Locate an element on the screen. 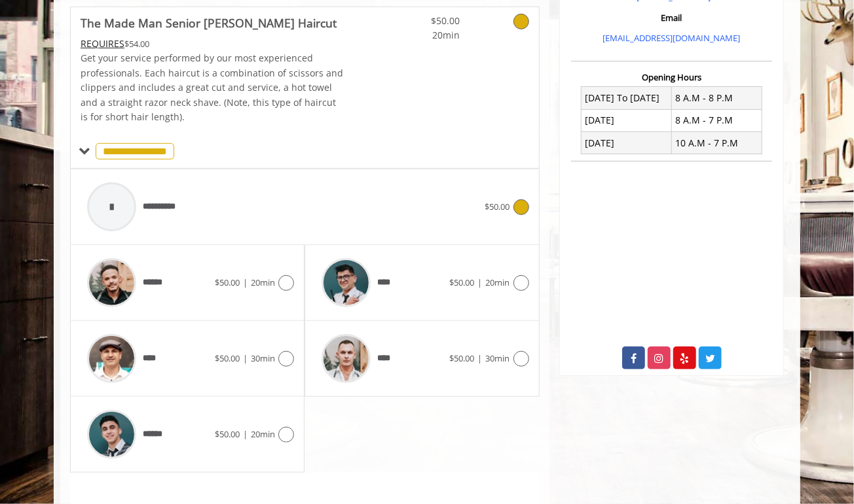 This screenshot has height=504, width=854. div: $54.00 is located at coordinates (212, 44).